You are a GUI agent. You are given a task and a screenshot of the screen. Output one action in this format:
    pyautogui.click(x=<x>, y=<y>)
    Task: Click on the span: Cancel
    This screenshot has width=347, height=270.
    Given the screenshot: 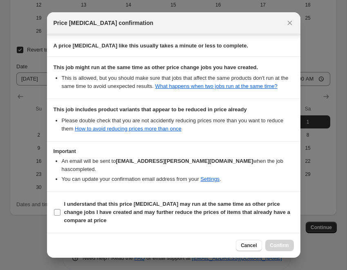 What is the action you would take?
    pyautogui.click(x=248, y=245)
    